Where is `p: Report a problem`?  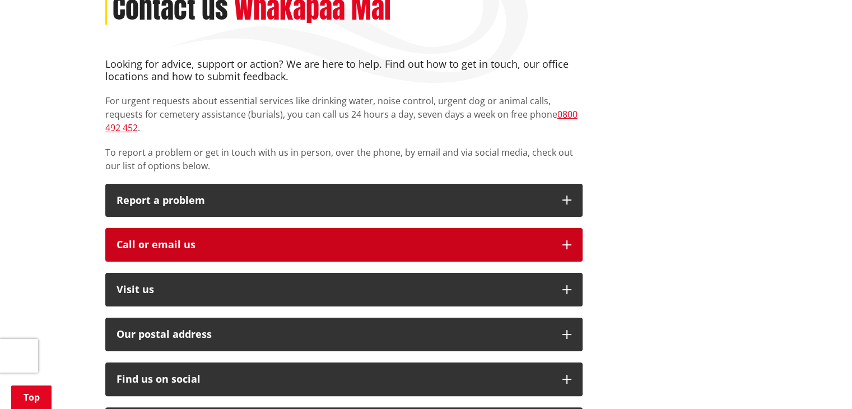 p: Report a problem is located at coordinates (334, 201).